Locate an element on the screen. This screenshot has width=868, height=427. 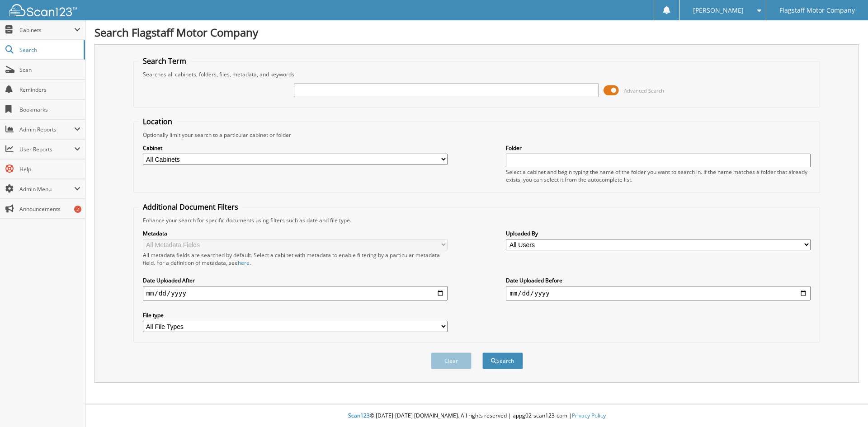
span: Advanced Search is located at coordinates (644, 91).